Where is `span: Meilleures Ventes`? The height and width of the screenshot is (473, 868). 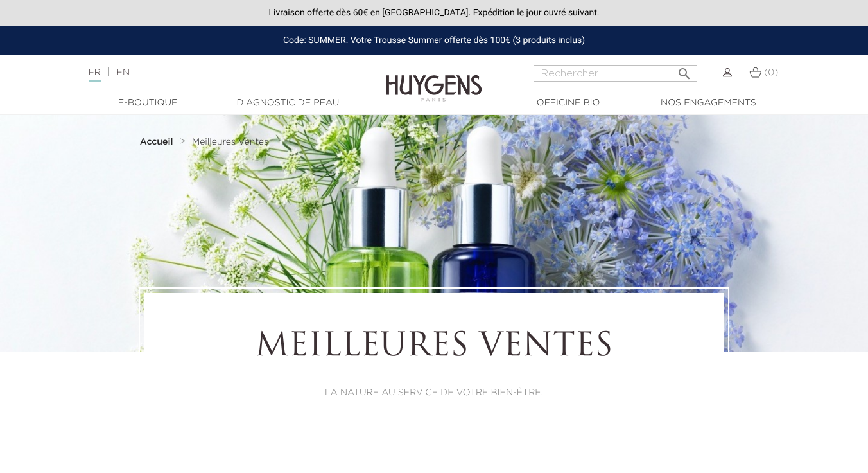 span: Meilleures Ventes is located at coordinates (230, 142).